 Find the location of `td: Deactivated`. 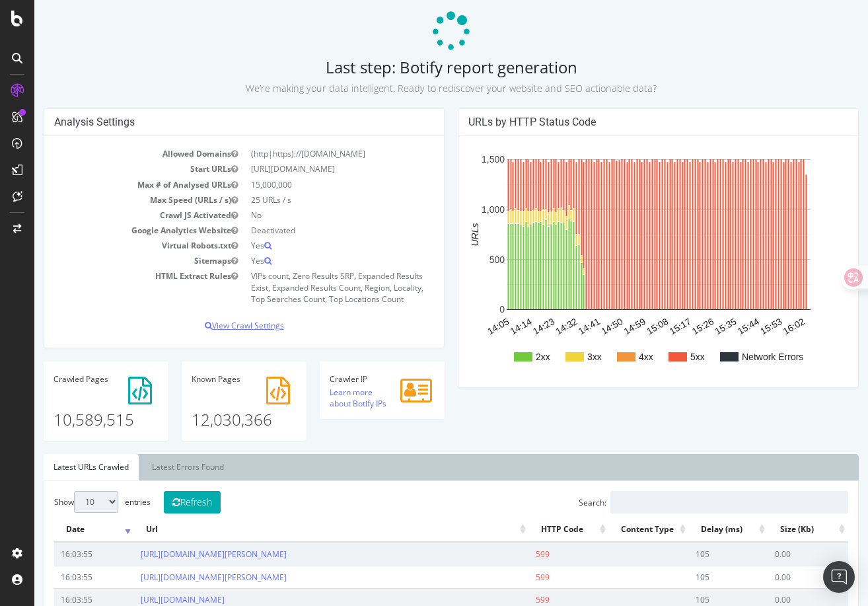

td: Deactivated is located at coordinates (305, 230).